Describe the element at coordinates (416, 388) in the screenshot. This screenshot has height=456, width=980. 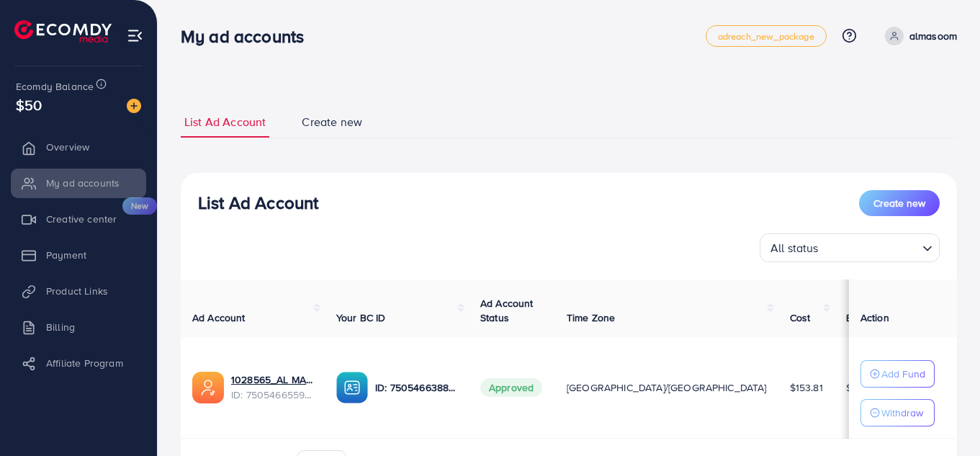
I see `p: ID: 7505466388048740369` at that location.